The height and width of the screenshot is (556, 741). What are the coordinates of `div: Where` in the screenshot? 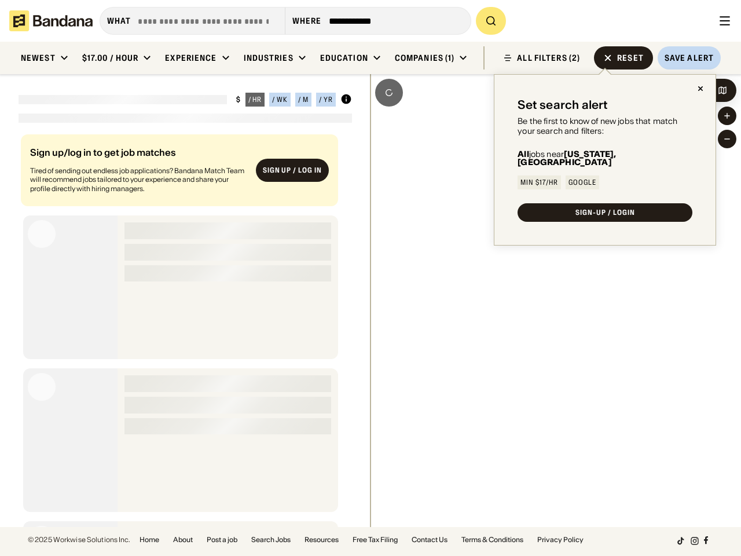 It's located at (307, 21).